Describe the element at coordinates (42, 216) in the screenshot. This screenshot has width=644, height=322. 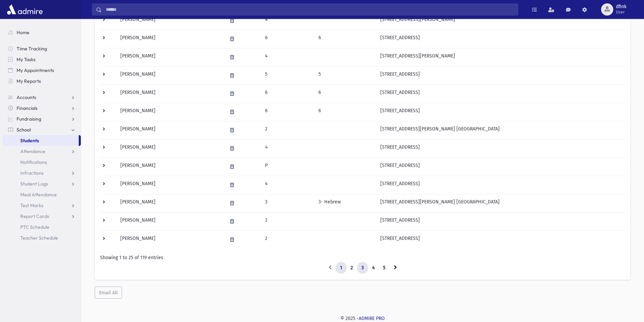
I see `a: Report Cards` at that location.